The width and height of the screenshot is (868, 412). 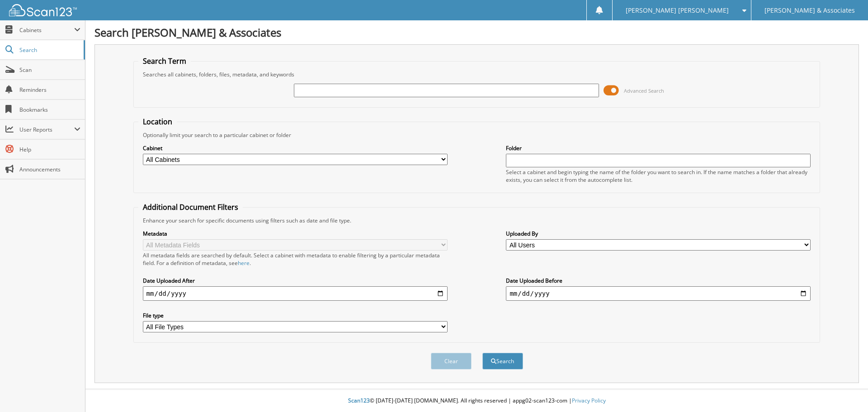 I want to click on span: Cabinets, so click(x=46, y=30).